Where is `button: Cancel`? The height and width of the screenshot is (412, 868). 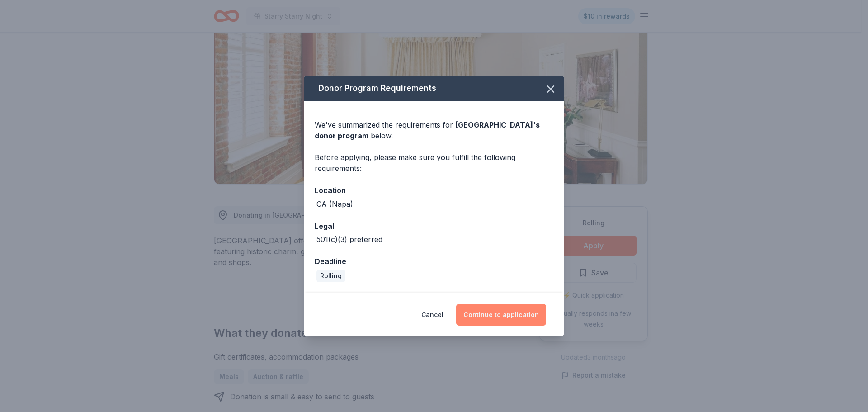 button: Cancel is located at coordinates (432, 314).